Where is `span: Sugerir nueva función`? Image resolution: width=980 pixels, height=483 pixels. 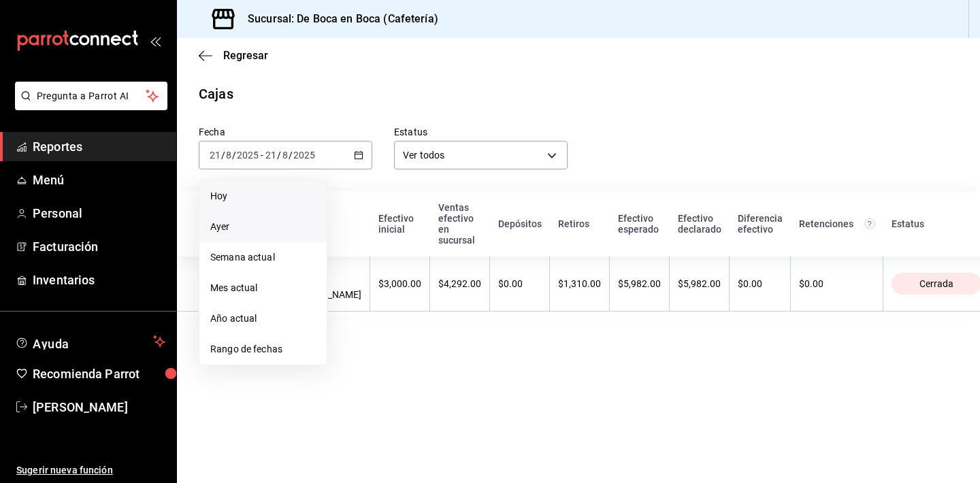 span: Sugerir nueva función is located at coordinates (90, 470).